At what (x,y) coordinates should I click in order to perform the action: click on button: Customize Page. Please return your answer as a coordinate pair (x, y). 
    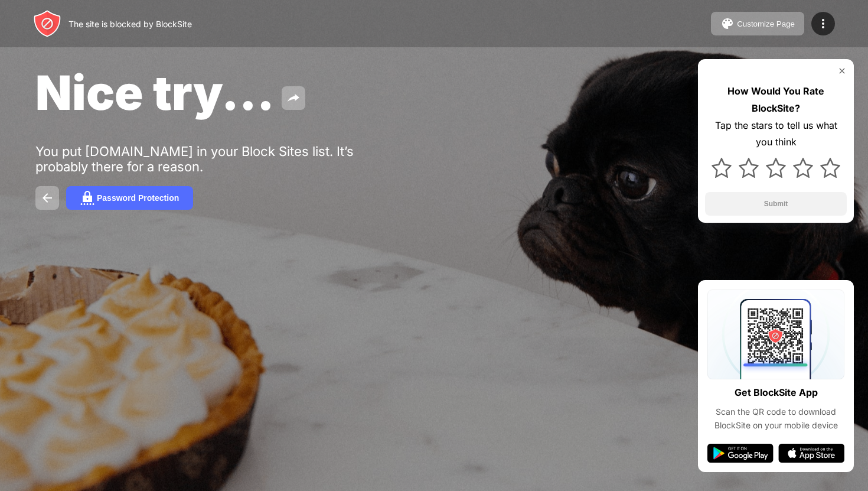
    Looking at the image, I should click on (757, 24).